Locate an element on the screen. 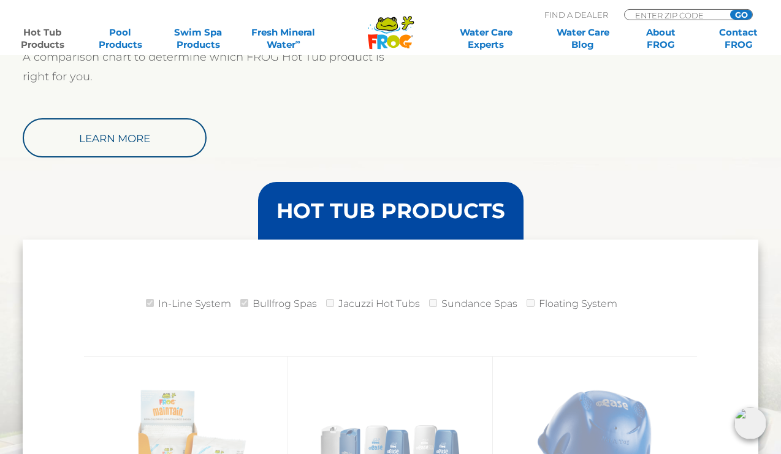 This screenshot has width=781, height=454. input: GO is located at coordinates (741, 15).